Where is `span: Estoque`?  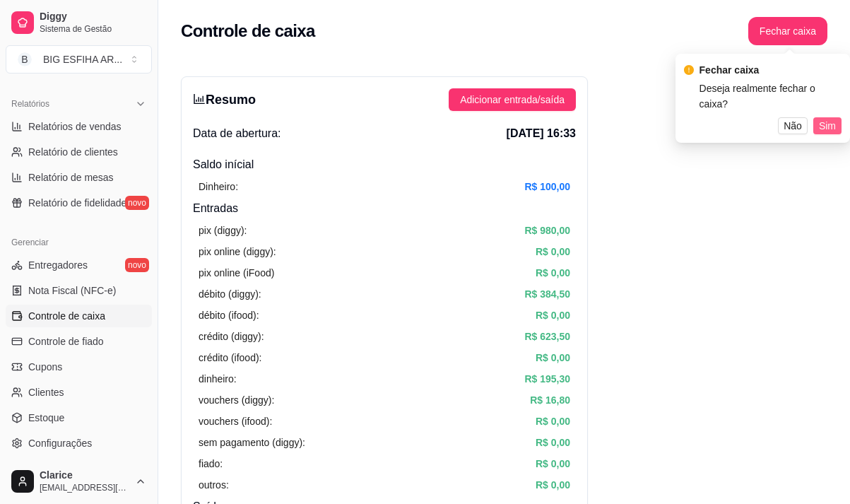
span: Estoque is located at coordinates (46, 418).